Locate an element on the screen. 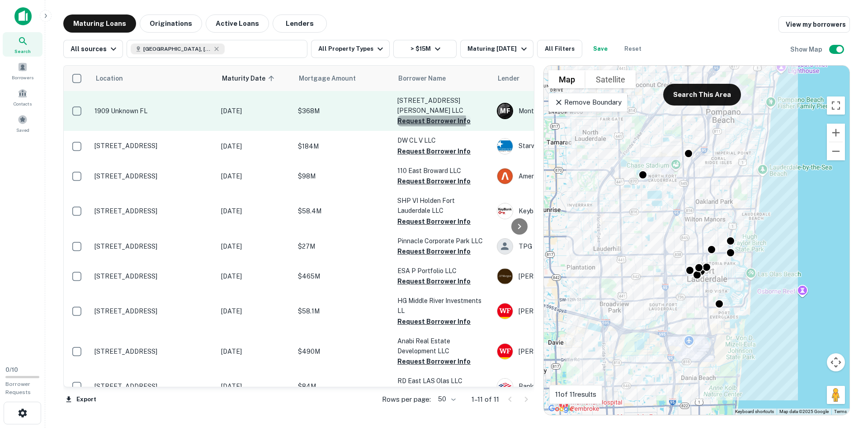  div: Monticello Funding BTH 41 LLC is located at coordinates (565, 111).